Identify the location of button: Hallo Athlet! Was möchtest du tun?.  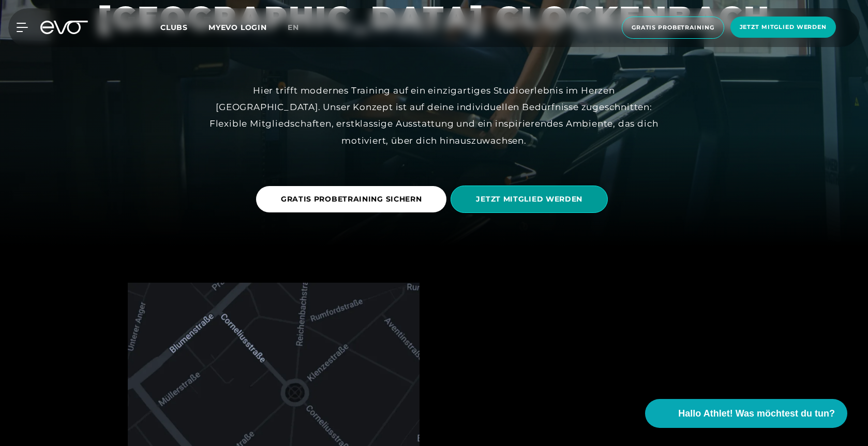
(746, 413).